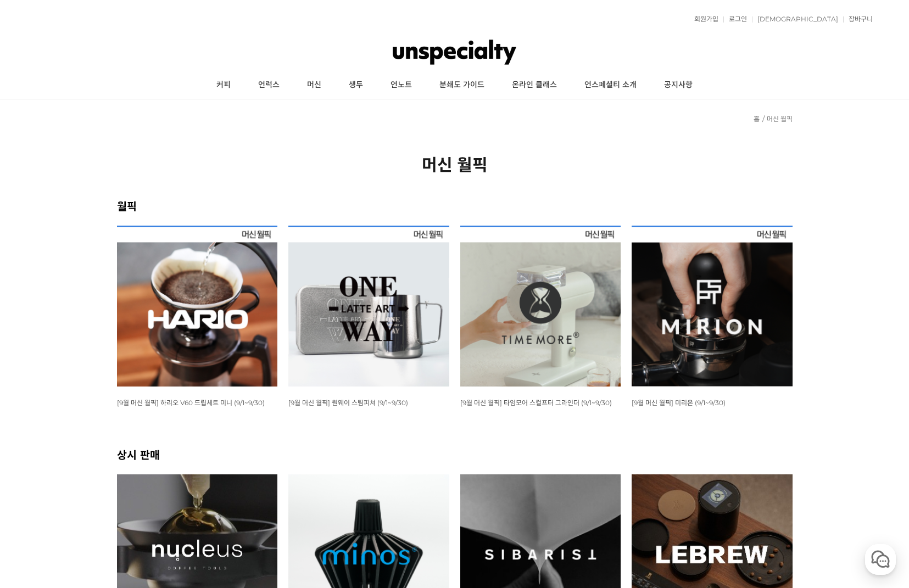 Image resolution: width=909 pixels, height=588 pixels. Describe the element at coordinates (268, 85) in the screenshot. I see `a: 언럭스` at that location.